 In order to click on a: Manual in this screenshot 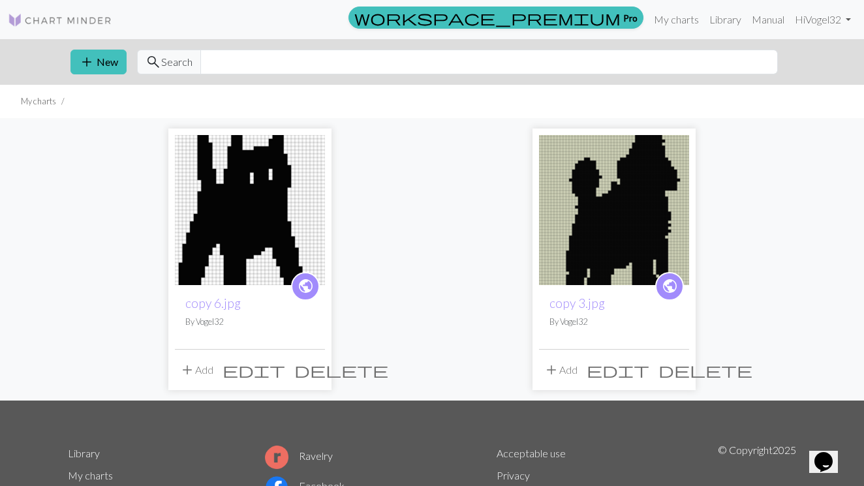, I will do `click(768, 20)`.